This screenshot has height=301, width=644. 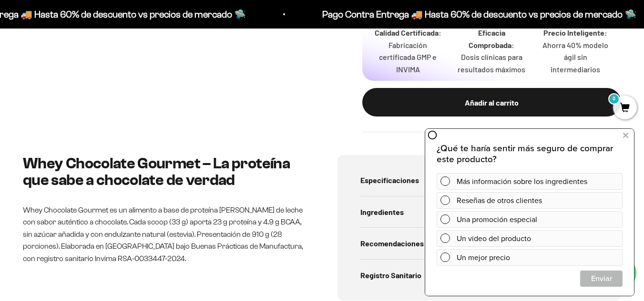 I want to click on mark: 0, so click(x=614, y=99).